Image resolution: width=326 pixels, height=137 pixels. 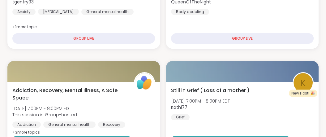 What do you see at coordinates (144, 83) in the screenshot?
I see `img: ShareWell` at bounding box center [144, 83].